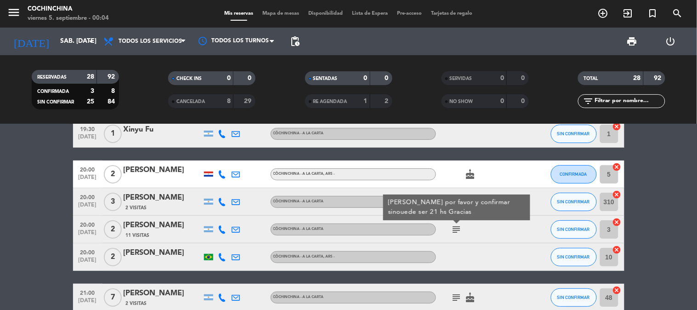 Image resolution: width=697 pixels, height=310 pixels. What do you see at coordinates (629, 101) in the screenshot?
I see `input: Filtrar por nombre...` at bounding box center [629, 101].